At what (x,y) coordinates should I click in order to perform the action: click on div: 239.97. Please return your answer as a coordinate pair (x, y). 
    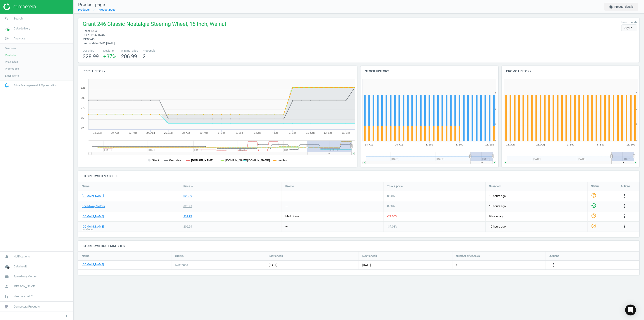
    Looking at the image, I should click on (187, 216).